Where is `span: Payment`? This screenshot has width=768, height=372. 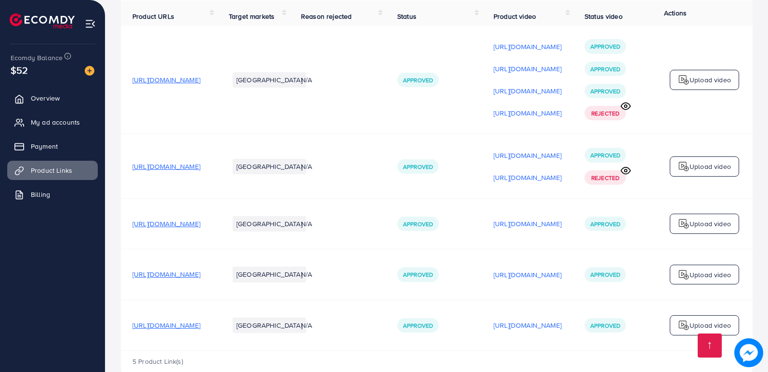 span: Payment is located at coordinates (44, 146).